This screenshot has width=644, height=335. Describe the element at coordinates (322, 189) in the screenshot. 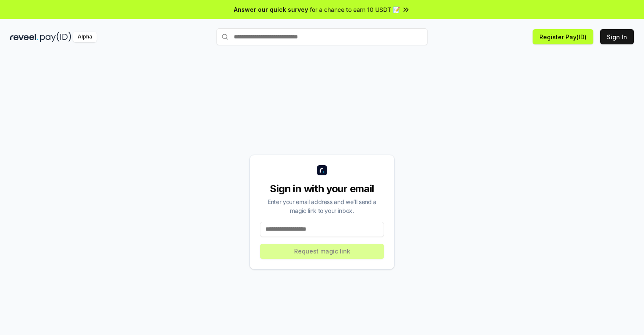

I see `div: Sign in with your email` at that location.